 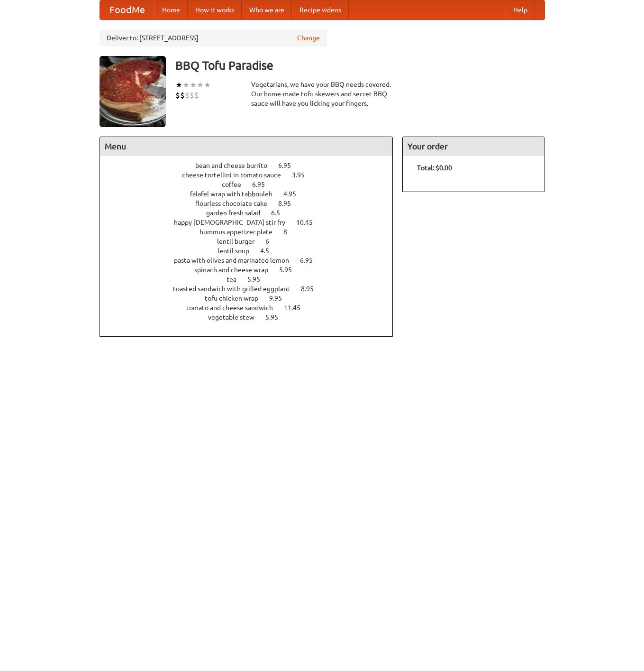 What do you see at coordinates (236, 165) in the screenshot?
I see `span: bean and cheese burrito` at bounding box center [236, 165].